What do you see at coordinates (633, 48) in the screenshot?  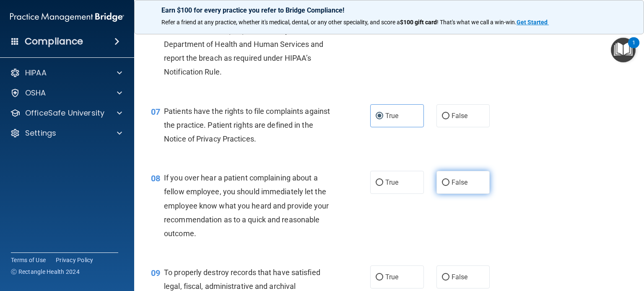 I see `div: 1` at bounding box center [633, 48].